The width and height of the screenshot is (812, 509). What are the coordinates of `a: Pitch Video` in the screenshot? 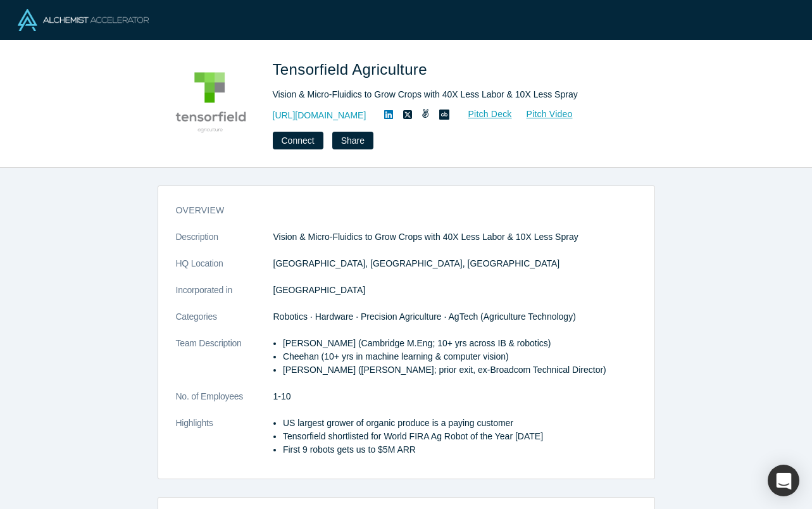 It's located at (543, 114).